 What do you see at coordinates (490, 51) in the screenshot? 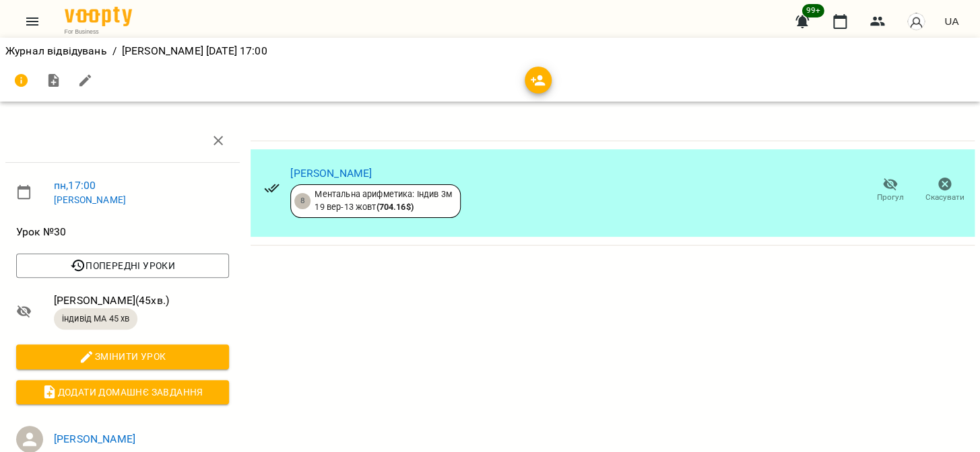
I see `nav: breadcrumb` at bounding box center [490, 51].